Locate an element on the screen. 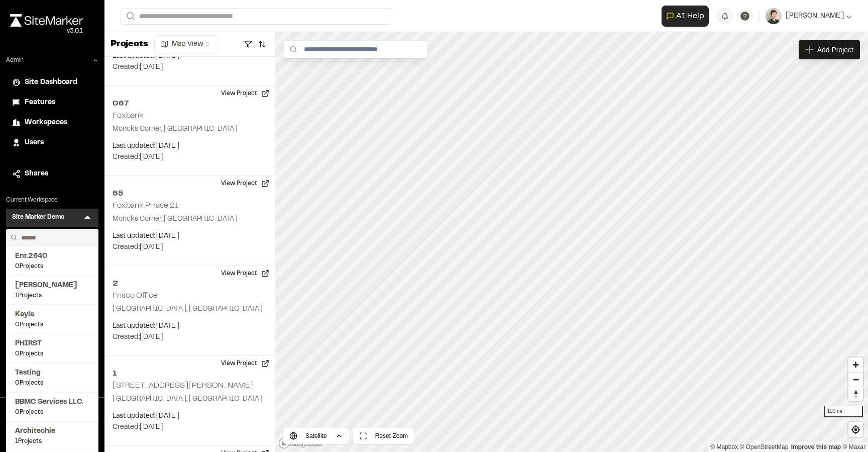 The image size is (868, 452). button: Zoom in is located at coordinates (856, 365).